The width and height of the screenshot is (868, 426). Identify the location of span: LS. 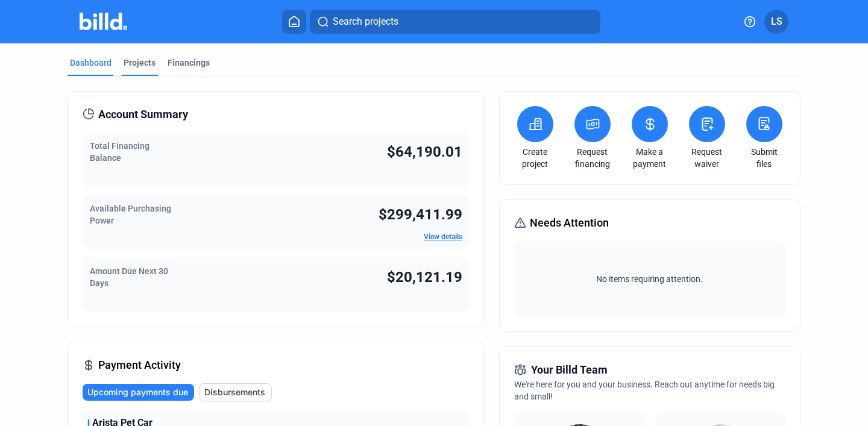
(776, 22).